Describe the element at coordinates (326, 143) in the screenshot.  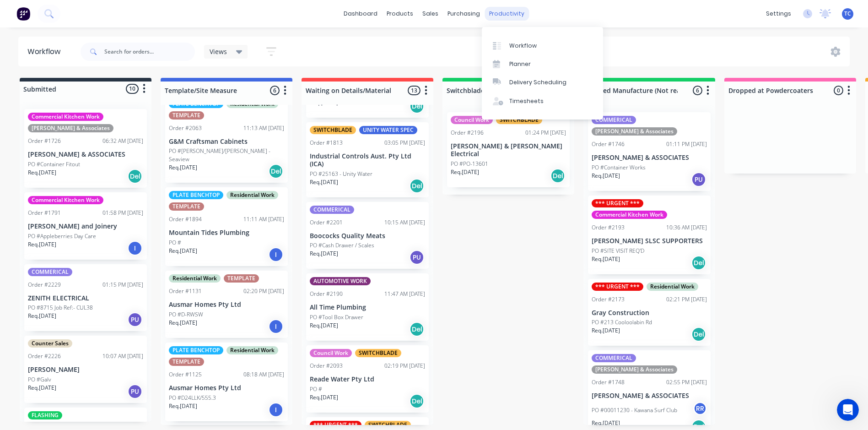
I see `div: Order #1813` at that location.